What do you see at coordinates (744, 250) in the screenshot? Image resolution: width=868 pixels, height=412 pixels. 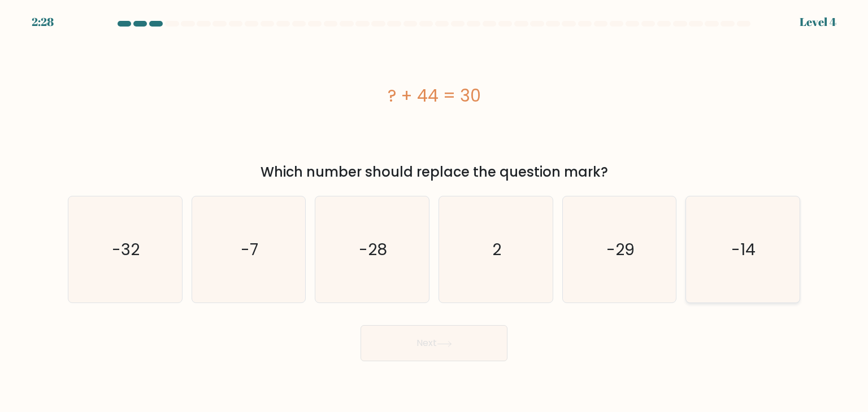 I see `text: -14` at bounding box center [744, 250].